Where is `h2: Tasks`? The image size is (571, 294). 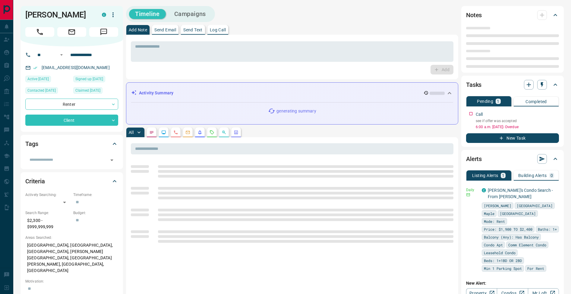 h2: Tasks is located at coordinates (474, 85).